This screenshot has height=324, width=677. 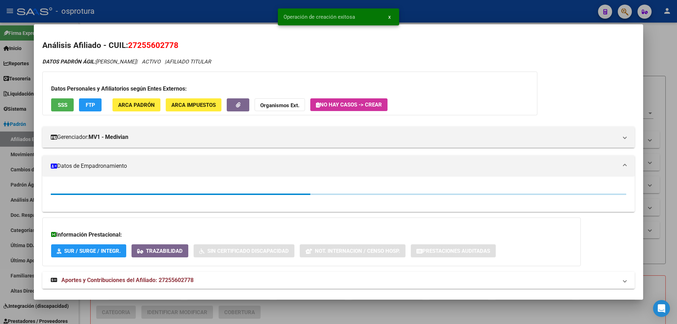 I want to click on span: SSS, so click(x=62, y=105).